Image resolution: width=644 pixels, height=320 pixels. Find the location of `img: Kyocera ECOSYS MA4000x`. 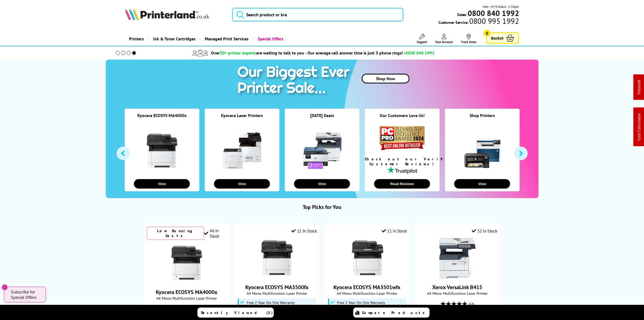

img: Kyocera ECOSYS MA4000x is located at coordinates (187, 263).